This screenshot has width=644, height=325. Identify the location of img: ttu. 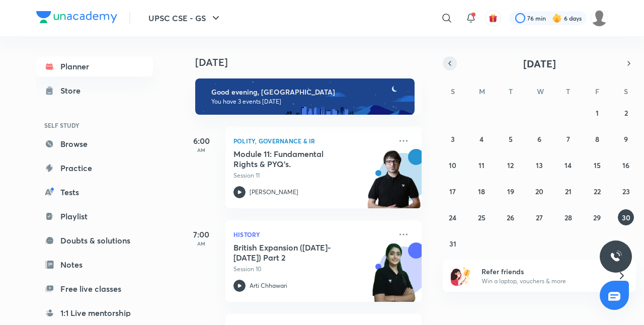
(616, 256).